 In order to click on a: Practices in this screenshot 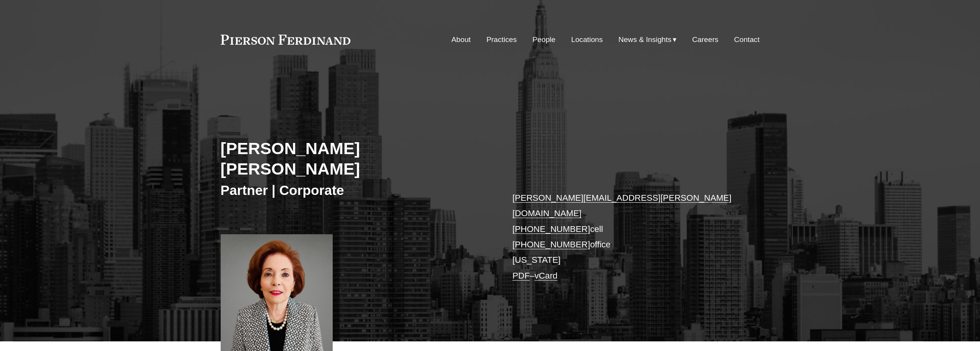, I will do `click(502, 40)`.